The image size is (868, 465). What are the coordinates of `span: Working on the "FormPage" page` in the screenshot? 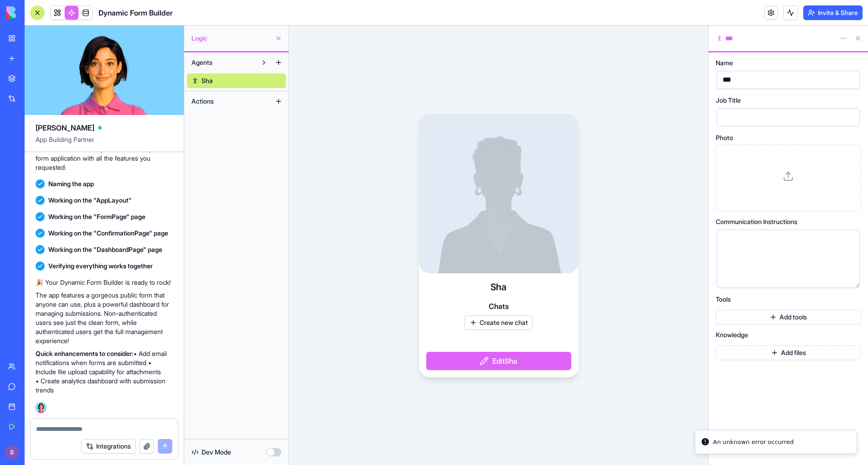 It's located at (96, 217).